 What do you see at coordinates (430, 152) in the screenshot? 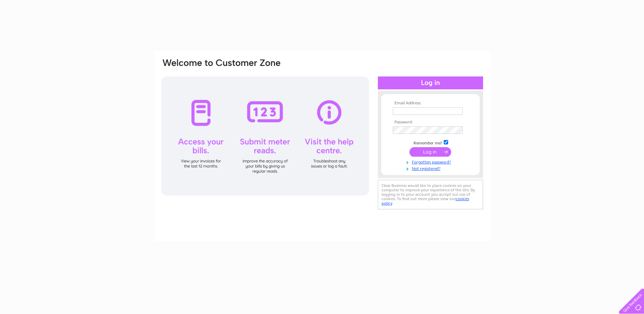
I see `input: Submit` at bounding box center [430, 152].